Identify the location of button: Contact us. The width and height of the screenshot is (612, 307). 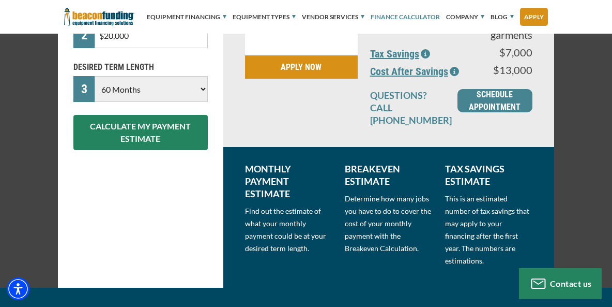
(560, 283).